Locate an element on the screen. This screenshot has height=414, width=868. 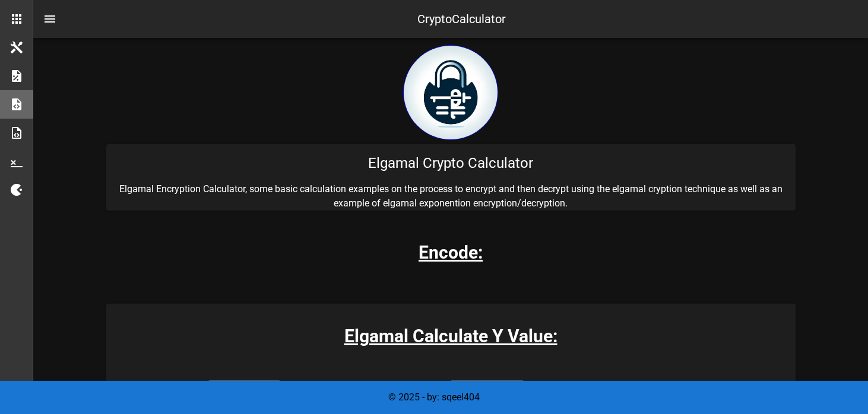
div: CryptoCalculator is located at coordinates (462, 19).